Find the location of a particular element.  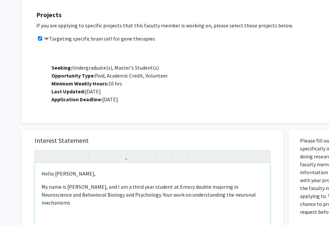

button: Undo (Ctrl + Z) is located at coordinates (42, 156).